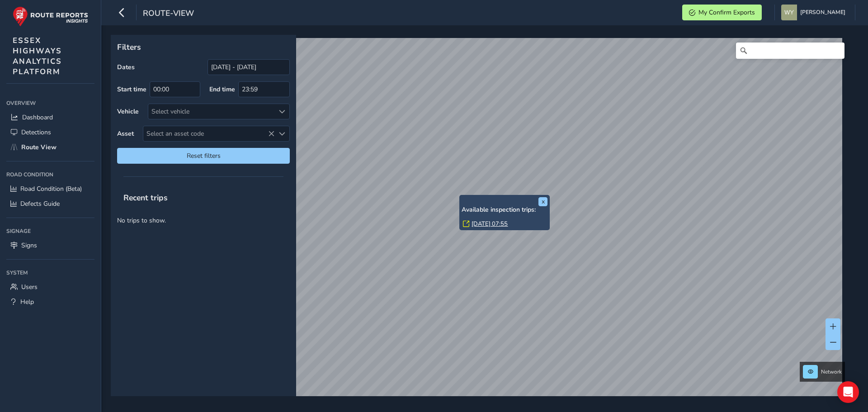 This screenshot has height=412, width=868. Describe the element at coordinates (50, 286) in the screenshot. I see `a: Users` at that location.